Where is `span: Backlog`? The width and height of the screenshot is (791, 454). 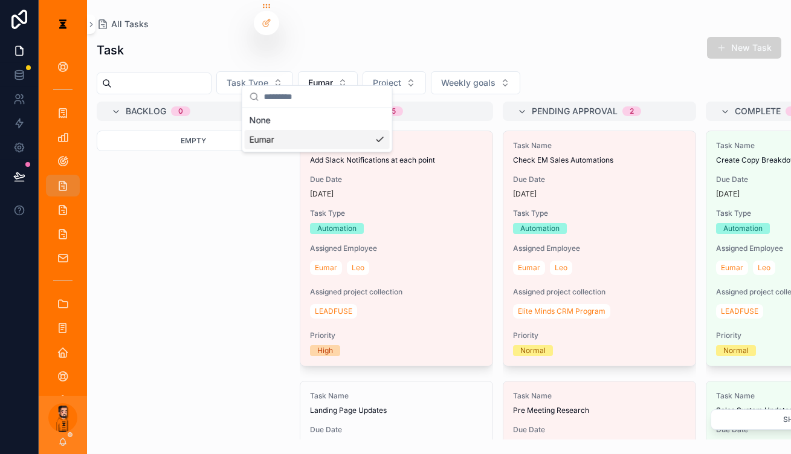
span: Backlog is located at coordinates (146, 111).